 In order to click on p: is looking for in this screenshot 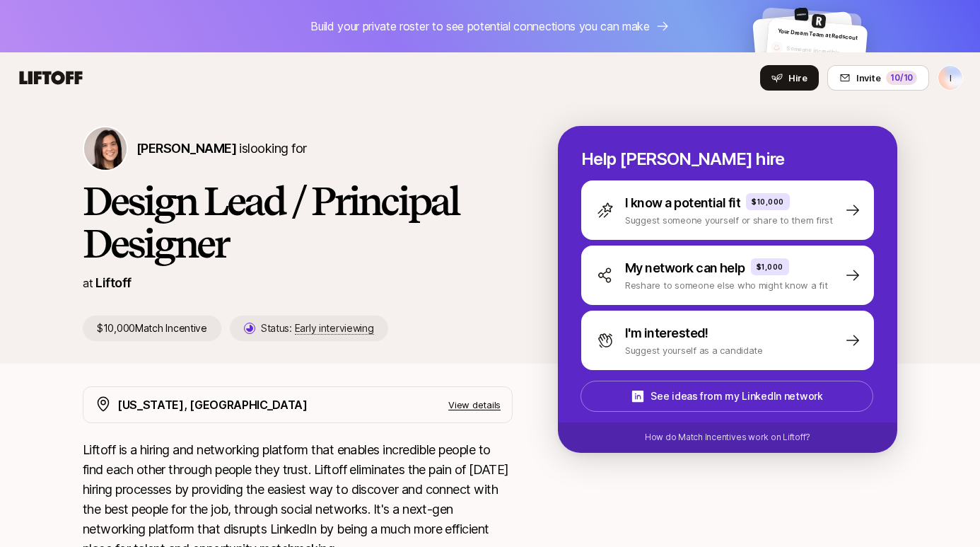, I will do `click(222, 148)`.